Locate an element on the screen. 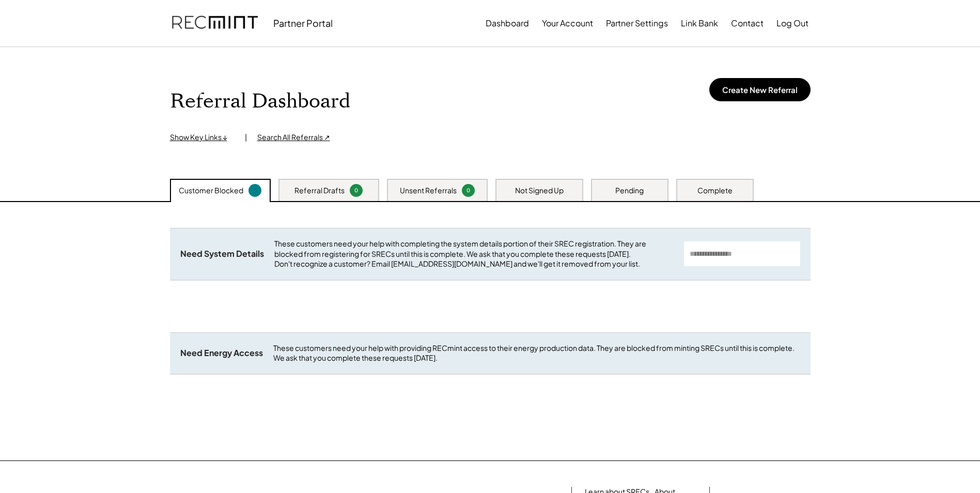 Image resolution: width=980 pixels, height=493 pixels. div: Referral Drafts is located at coordinates (319, 191).